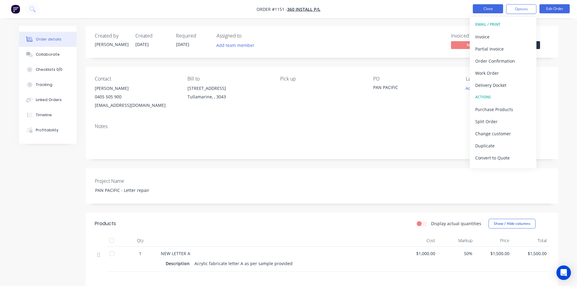 Image resolution: width=577 pixels, height=286 pixels. What do you see at coordinates (44, 115) in the screenshot?
I see `div: Timeline` at bounding box center [44, 115].